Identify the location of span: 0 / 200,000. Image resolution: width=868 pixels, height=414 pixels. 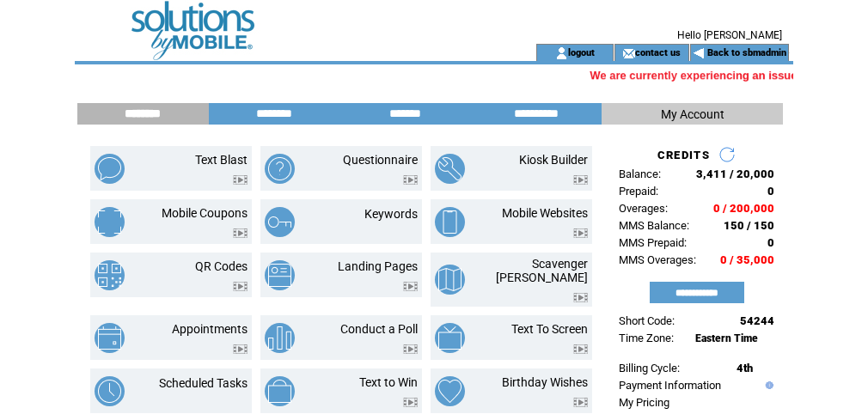
(743, 207).